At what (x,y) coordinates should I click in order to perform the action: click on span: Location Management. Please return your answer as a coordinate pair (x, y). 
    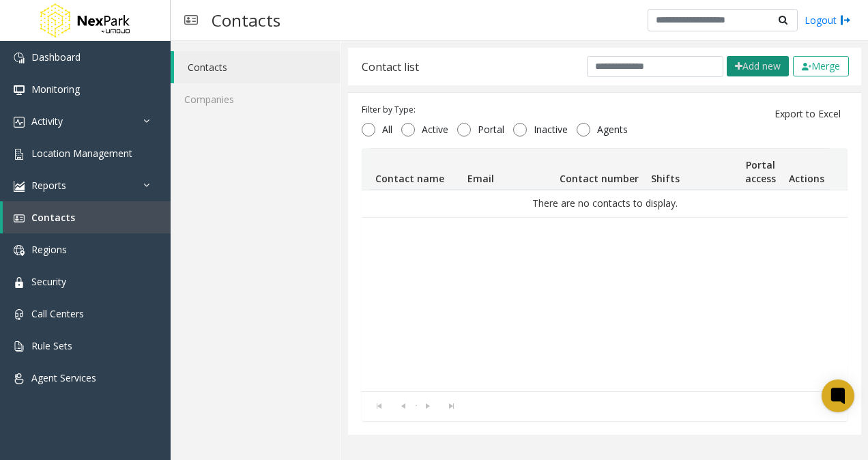
    Looking at the image, I should click on (82, 153).